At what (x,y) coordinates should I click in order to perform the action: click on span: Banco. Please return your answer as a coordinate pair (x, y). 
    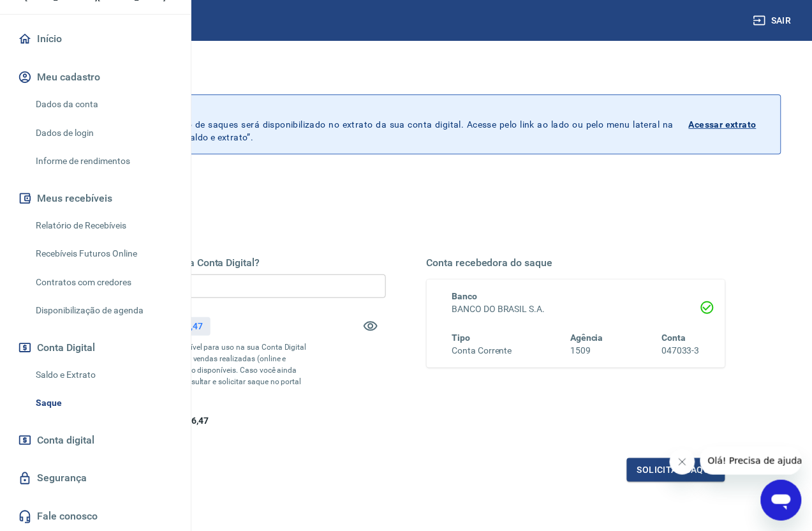
    Looking at the image, I should click on (465, 296).